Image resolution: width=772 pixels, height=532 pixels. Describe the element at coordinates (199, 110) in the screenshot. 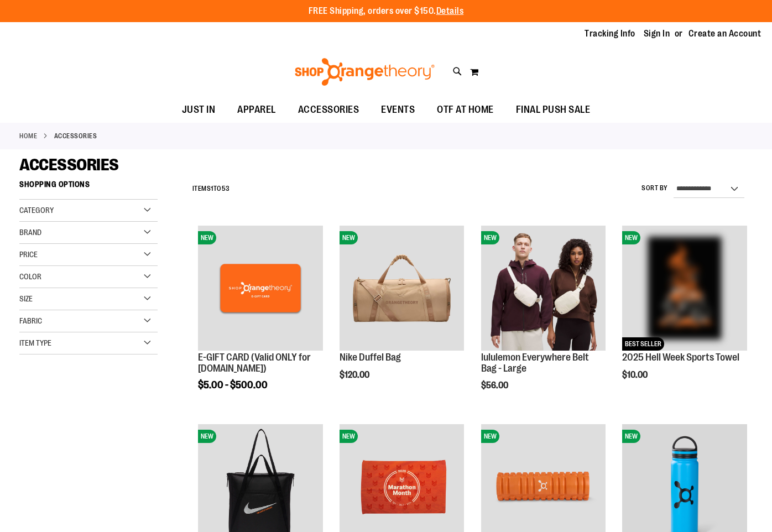

I see `a: JUST IN` at that location.